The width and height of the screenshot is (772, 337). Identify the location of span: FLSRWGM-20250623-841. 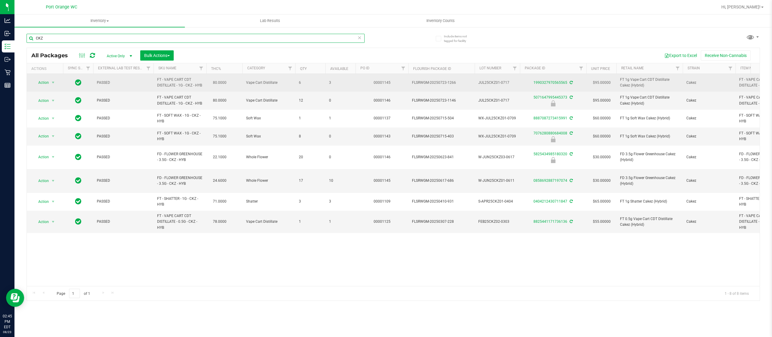
(441, 157).